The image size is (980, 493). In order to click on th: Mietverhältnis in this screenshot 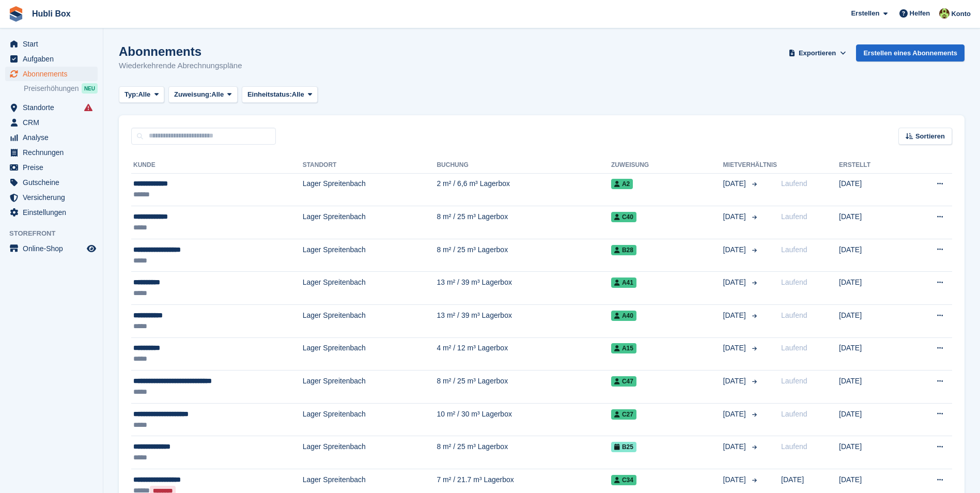, I will do `click(751, 166)`.